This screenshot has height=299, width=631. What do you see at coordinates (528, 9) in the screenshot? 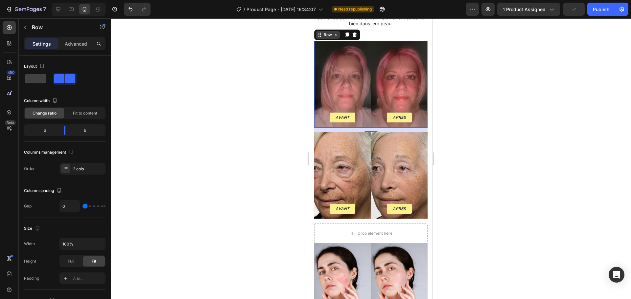
I see `button: 1 product assigned` at bounding box center [528, 9].